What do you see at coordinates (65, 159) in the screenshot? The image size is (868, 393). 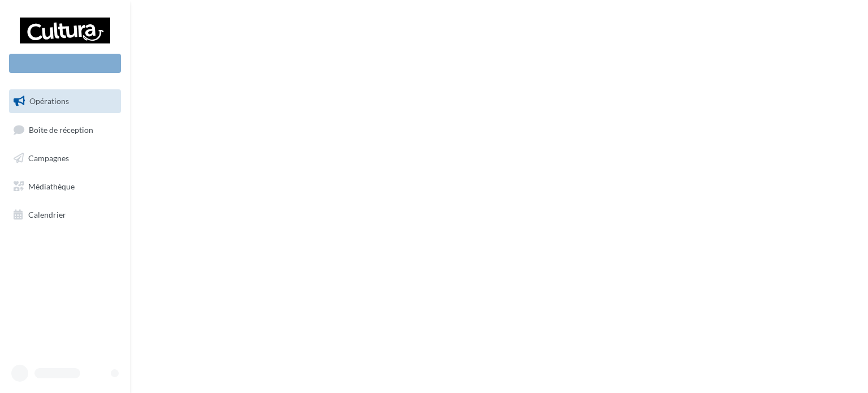 I see `a: Campagnes` at bounding box center [65, 159].